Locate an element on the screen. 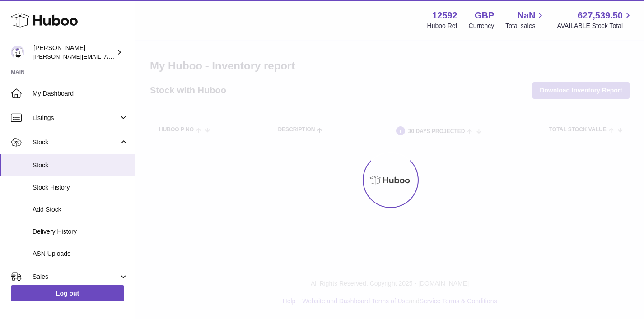 The width and height of the screenshot is (644, 319). div: Huboo Ref is located at coordinates (442, 25).